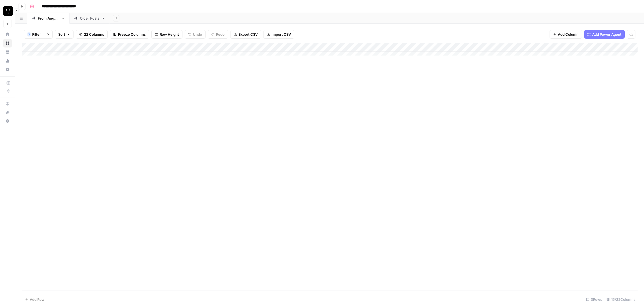 The width and height of the screenshot is (644, 308). What do you see at coordinates (195, 34) in the screenshot?
I see `button: Undo` at bounding box center [195, 34].